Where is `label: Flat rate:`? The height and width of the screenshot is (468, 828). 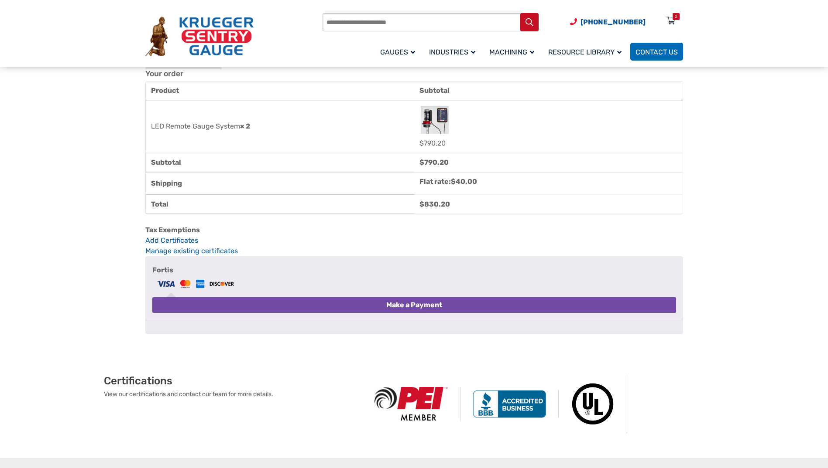
label: Flat rate: is located at coordinates (448, 181).